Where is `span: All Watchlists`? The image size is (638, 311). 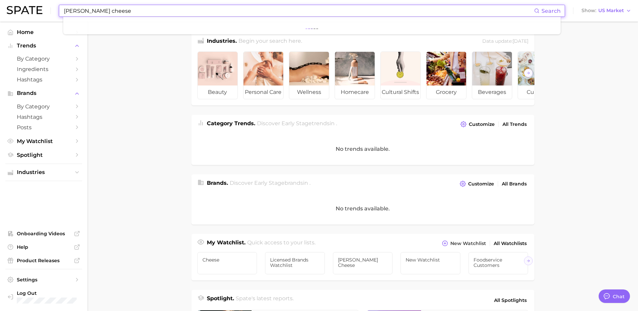 span: All Watchlists is located at coordinates (510, 243).